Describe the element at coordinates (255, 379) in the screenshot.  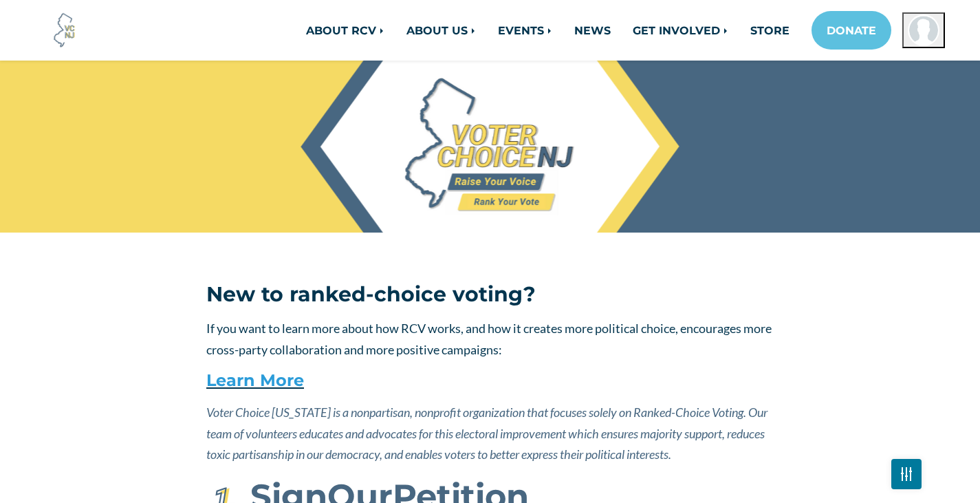
I see `a: Learn More` at that location.